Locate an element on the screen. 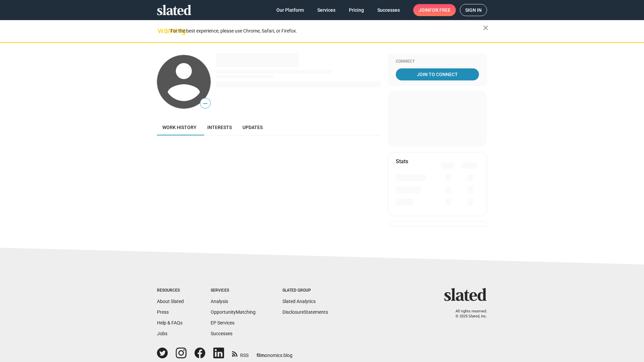 The image size is (644, 362). a: Updates is located at coordinates (252, 127).